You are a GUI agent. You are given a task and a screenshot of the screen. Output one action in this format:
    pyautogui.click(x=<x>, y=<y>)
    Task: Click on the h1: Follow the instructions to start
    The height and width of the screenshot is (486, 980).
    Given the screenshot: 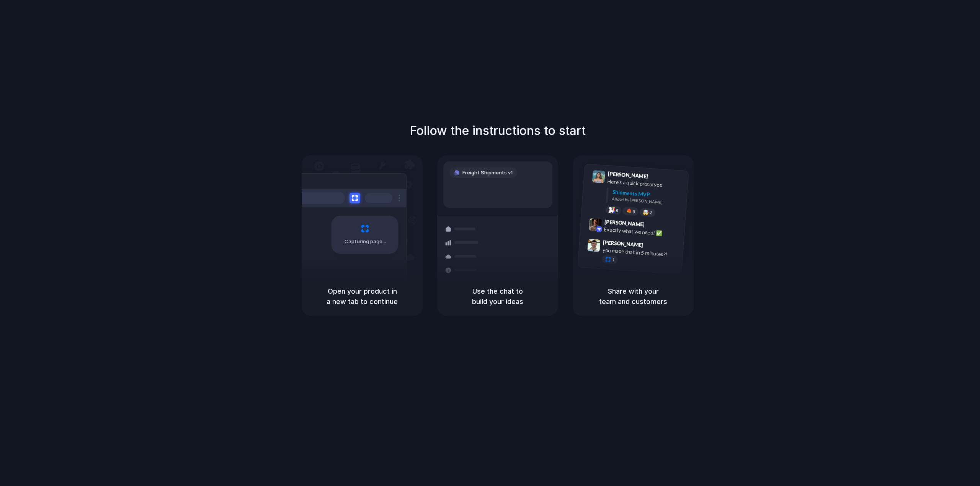 What is the action you would take?
    pyautogui.click(x=497, y=131)
    